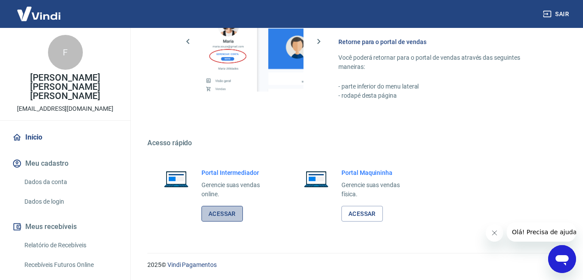 Image resolution: width=583 pixels, height=280 pixels. Describe the element at coordinates (65, 163) in the screenshot. I see `button: Meu cadastro` at that location.